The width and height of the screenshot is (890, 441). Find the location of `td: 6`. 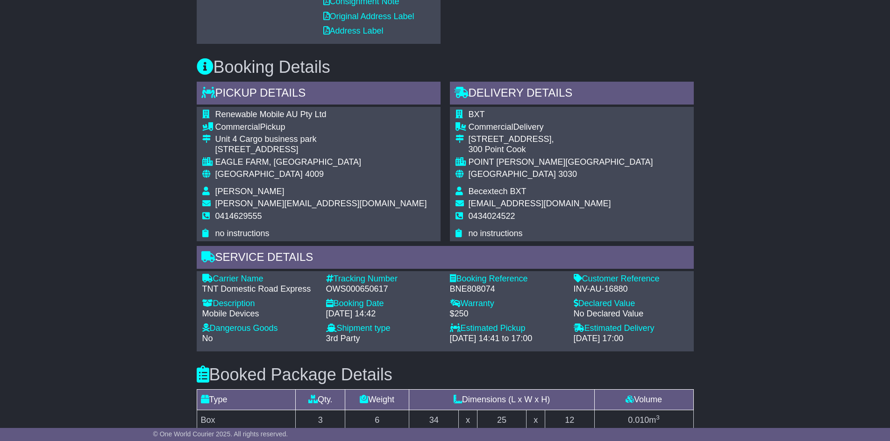

td: 6 is located at coordinates (377, 421).